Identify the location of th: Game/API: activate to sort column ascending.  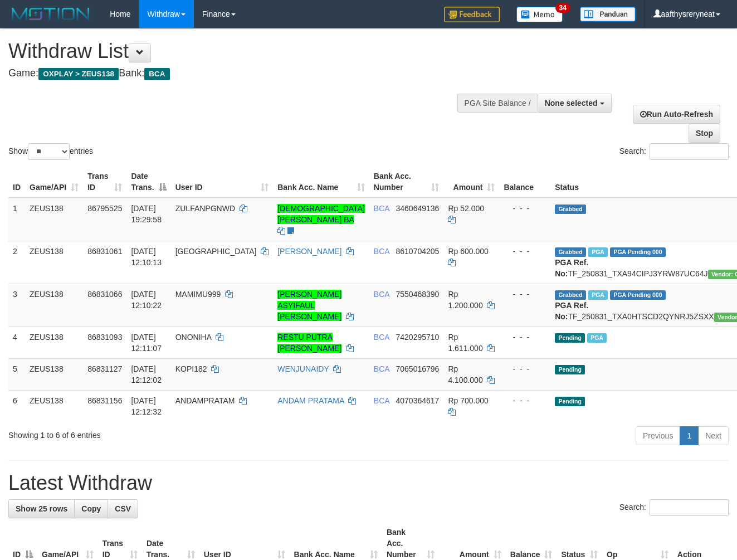
(54, 181).